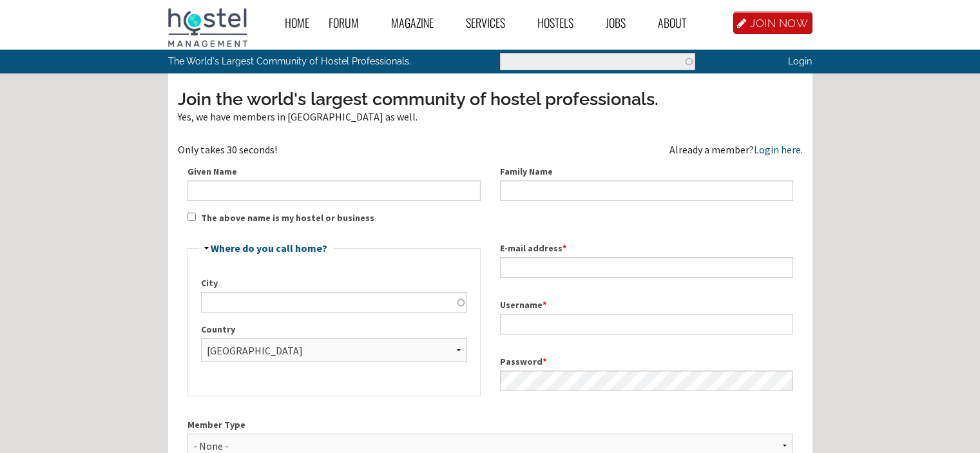 The width and height of the screenshot is (980, 453). Describe the element at coordinates (646, 305) in the screenshot. I see `label: Username` at that location.